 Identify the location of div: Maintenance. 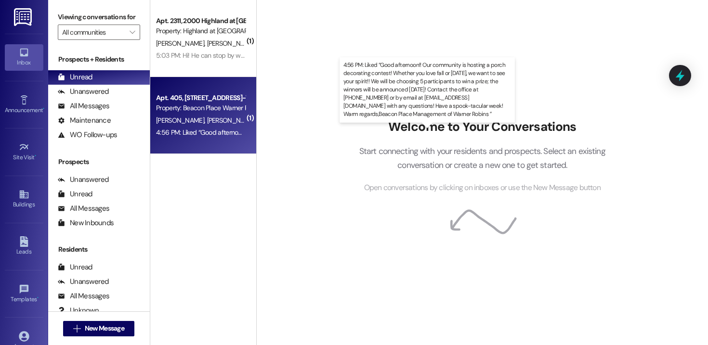
(84, 120).